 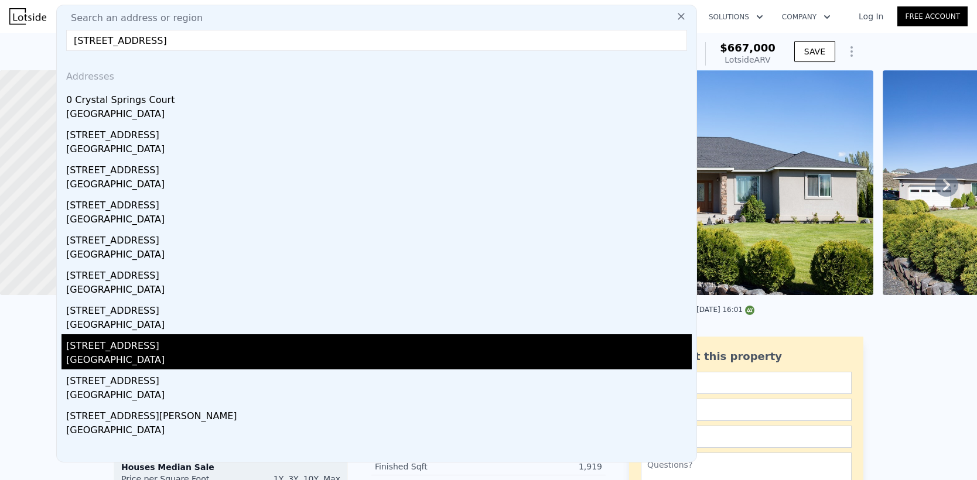 What do you see at coordinates (545, 467) in the screenshot?
I see `div: 1,919` at bounding box center [545, 467].